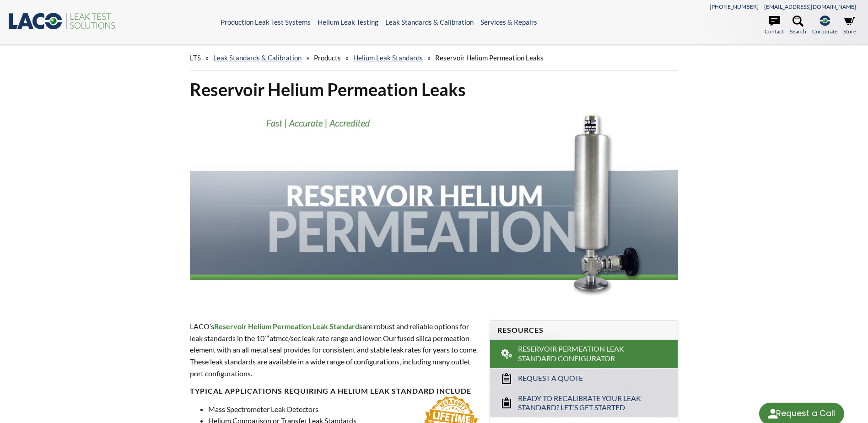 Image resolution: width=868 pixels, height=423 pixels. Describe the element at coordinates (584, 329) in the screenshot. I see `h4: Resources` at that location.